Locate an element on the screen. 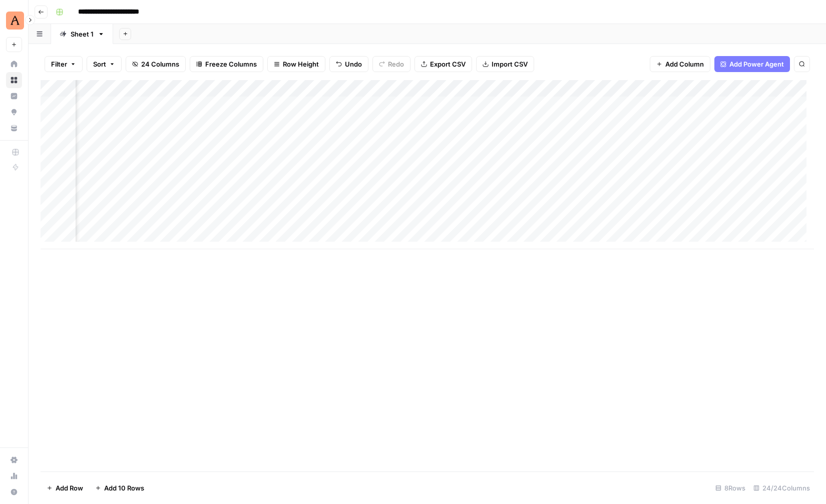 This screenshot has width=826, height=504. a: Opportunities is located at coordinates (14, 112).